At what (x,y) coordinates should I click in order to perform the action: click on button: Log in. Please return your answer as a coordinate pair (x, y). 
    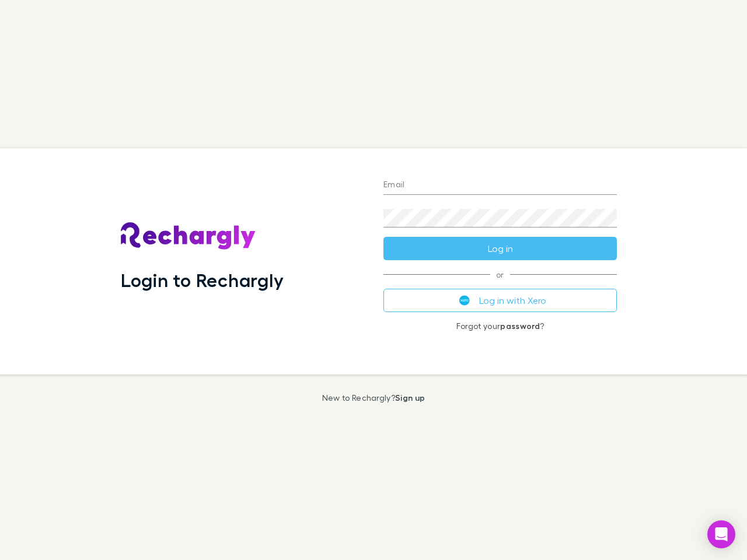
    Looking at the image, I should click on (500, 249).